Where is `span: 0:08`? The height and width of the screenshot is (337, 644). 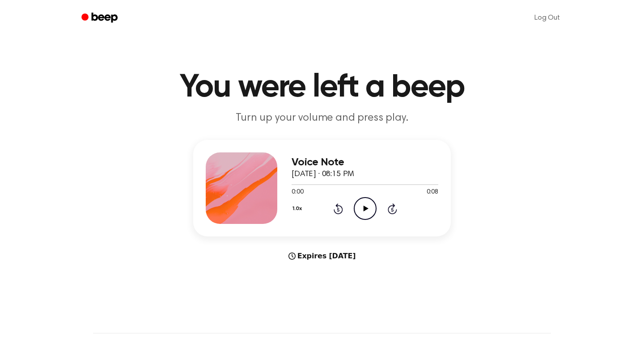 span: 0:08 is located at coordinates (432, 193).